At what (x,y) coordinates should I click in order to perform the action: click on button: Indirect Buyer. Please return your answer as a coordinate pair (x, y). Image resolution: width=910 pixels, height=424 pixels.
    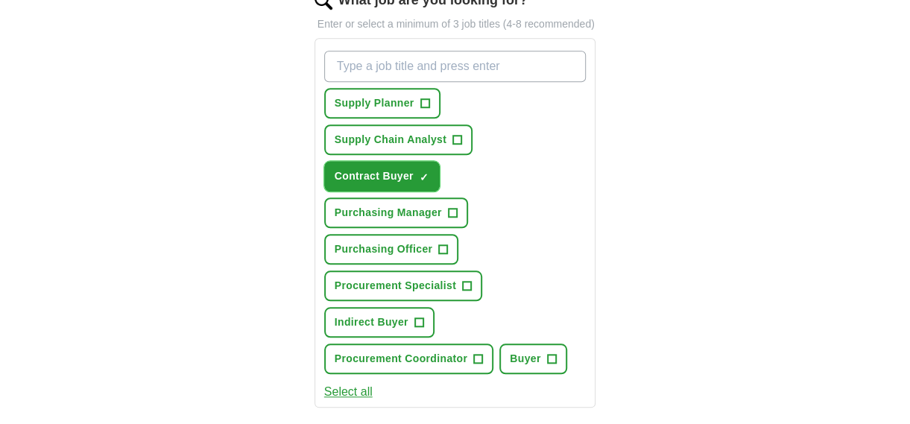
    Looking at the image, I should click on (379, 322).